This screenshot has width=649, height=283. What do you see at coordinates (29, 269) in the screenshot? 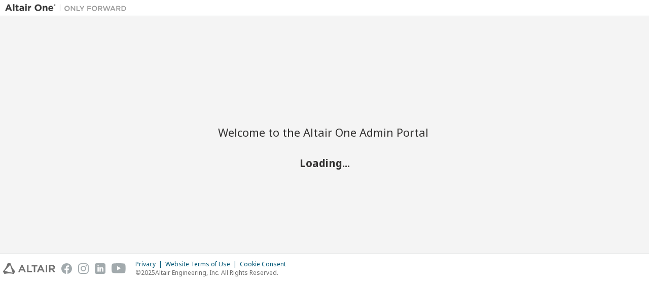
I see `img: altair_logo.svg` at bounding box center [29, 269].